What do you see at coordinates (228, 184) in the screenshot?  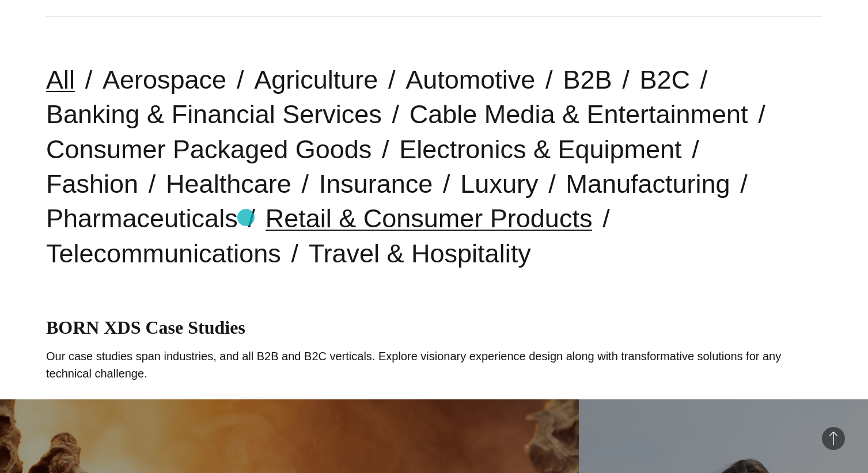 I see `a: Healthcare` at bounding box center [228, 184].